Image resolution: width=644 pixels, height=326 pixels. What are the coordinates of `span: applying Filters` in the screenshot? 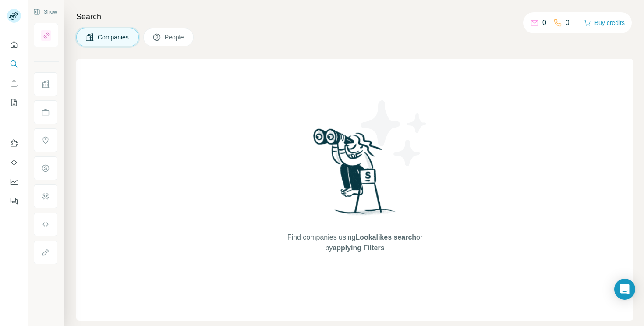 It's located at (358, 247).